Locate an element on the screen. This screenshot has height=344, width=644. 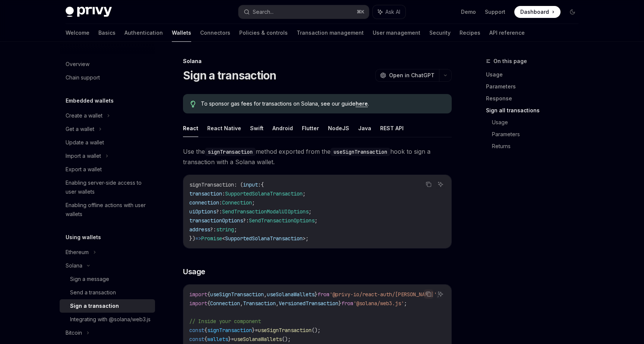
a: Enabling server-side access to user wallets is located at coordinates (107, 187).